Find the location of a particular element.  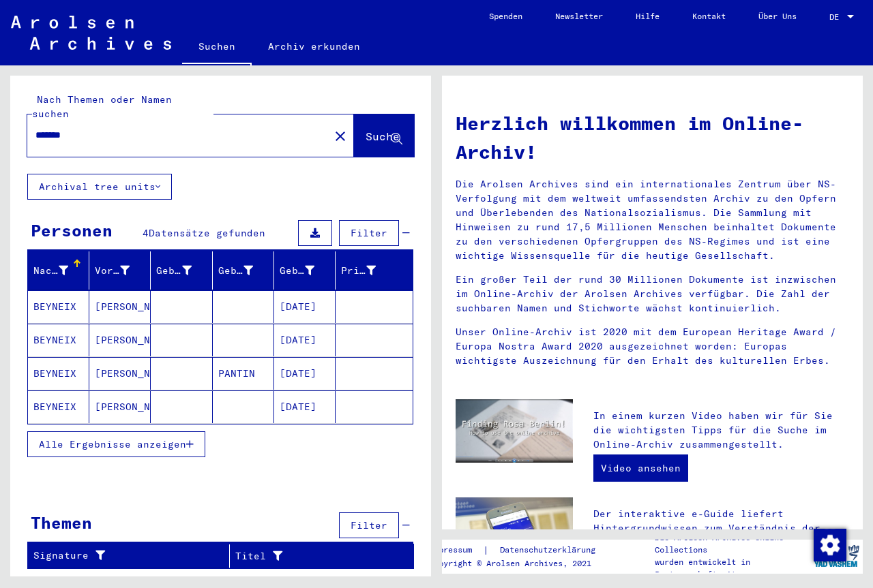

a: Suchen is located at coordinates (217, 48).